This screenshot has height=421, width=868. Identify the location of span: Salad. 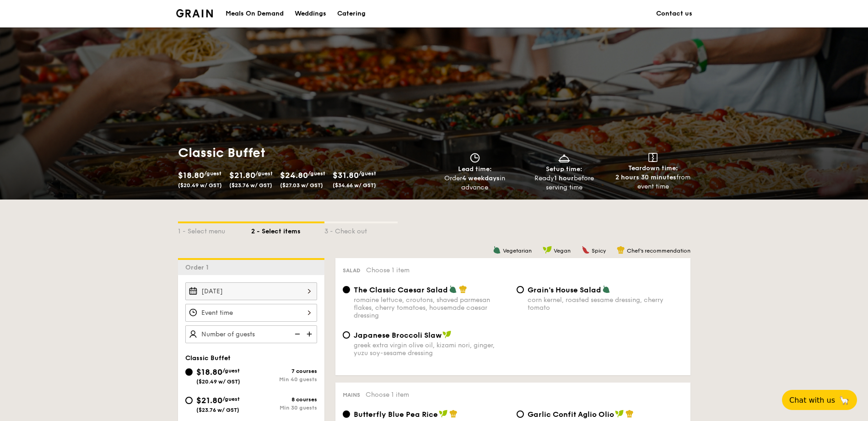
(352, 271).